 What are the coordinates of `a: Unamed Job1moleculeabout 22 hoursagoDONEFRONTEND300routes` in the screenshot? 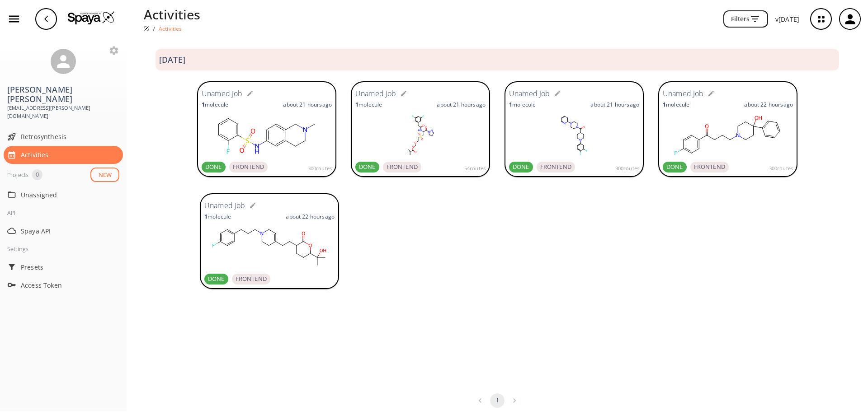 It's located at (728, 130).